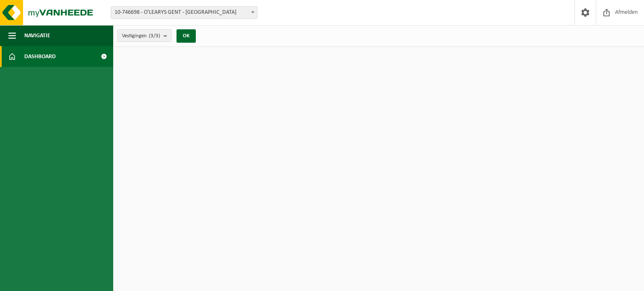 The image size is (644, 291). Describe the element at coordinates (155, 36) in the screenshot. I see `count: (3/3)` at that location.